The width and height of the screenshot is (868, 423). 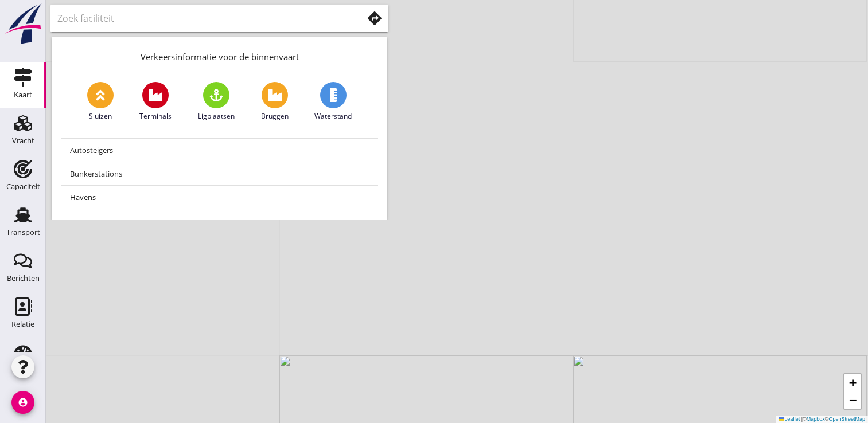 I want to click on div: Kaart, so click(x=23, y=95).